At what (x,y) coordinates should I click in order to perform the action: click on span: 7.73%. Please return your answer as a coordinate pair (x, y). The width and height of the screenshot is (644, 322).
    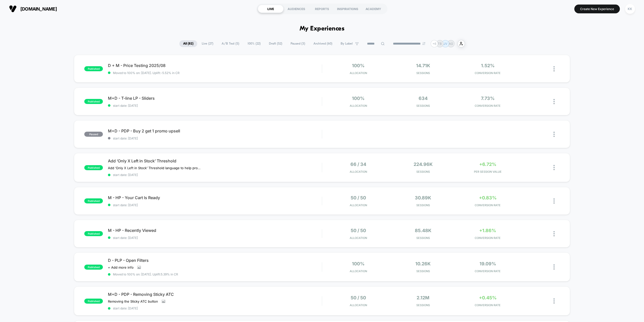
    Looking at the image, I should click on (488, 98).